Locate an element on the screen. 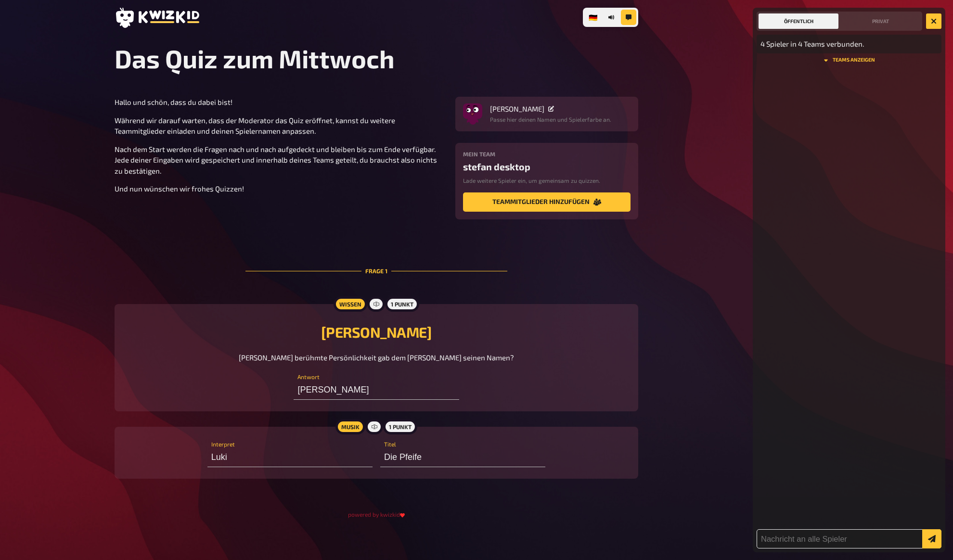 The image size is (953, 560). h1: Das Quiz zum Mittwoch is located at coordinates (377, 58).